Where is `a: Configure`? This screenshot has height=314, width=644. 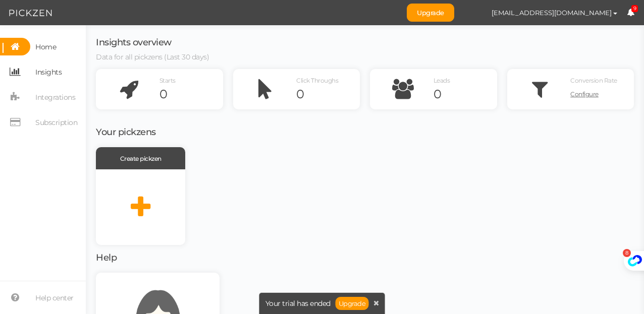 a: Configure is located at coordinates (601, 94).